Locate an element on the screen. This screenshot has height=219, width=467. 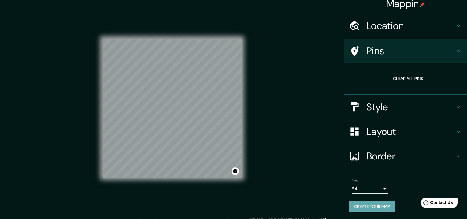
h4: Border is located at coordinates (410, 156).